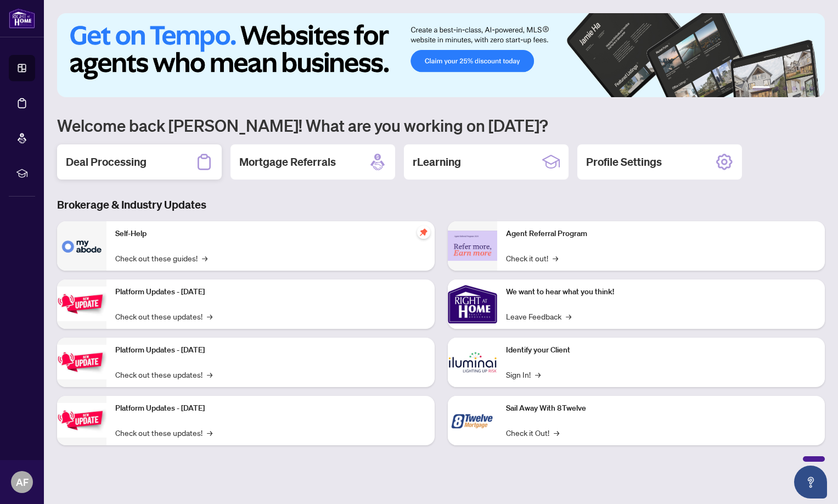  What do you see at coordinates (82, 362) in the screenshot?
I see `img: Platform Updates - July 8, 2025` at bounding box center [82, 362].